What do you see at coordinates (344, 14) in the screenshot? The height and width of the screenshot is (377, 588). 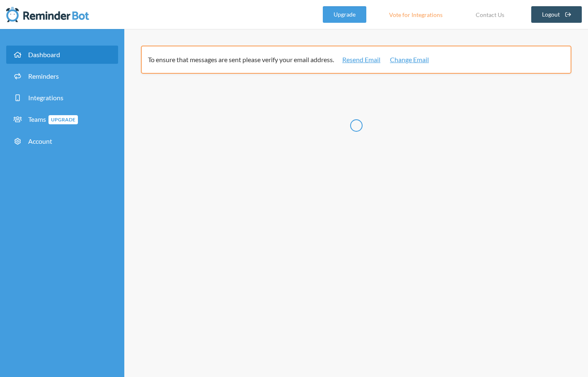 I see `a: Upgrade` at bounding box center [344, 14].